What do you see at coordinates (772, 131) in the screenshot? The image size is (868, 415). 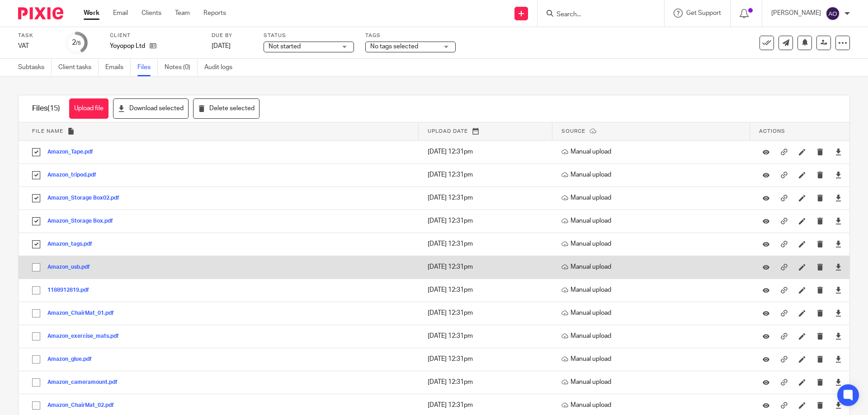 I see `span: Actions` at bounding box center [772, 131].